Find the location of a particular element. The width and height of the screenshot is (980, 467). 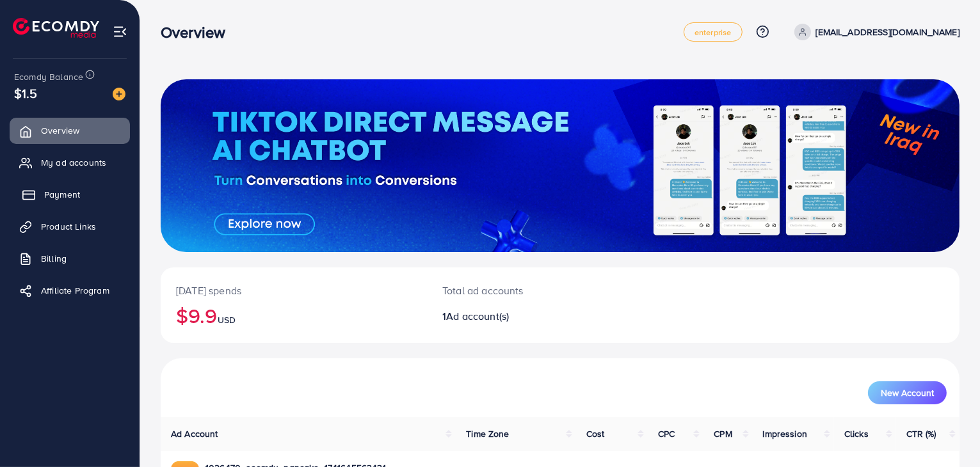

img: logo is located at coordinates (56, 27).